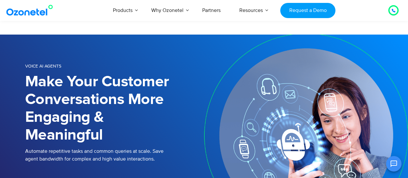 This screenshot has height=178, width=408. What do you see at coordinates (308, 10) in the screenshot?
I see `a: Request a Demo` at bounding box center [308, 10].